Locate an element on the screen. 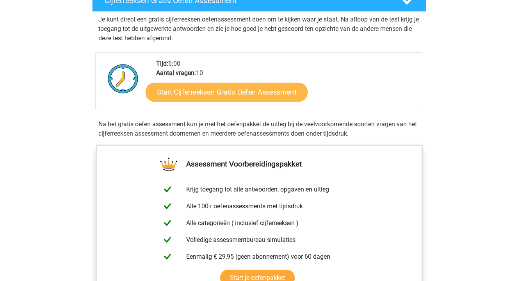  img: Klok is located at coordinates (123, 79).